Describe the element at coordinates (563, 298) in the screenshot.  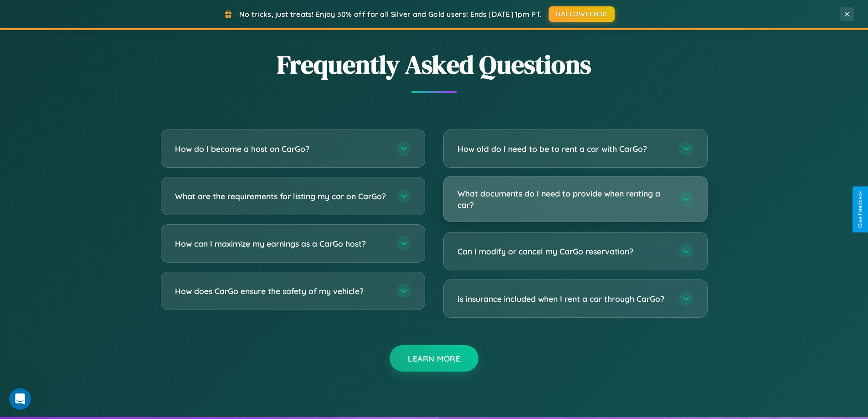
I see `h3: Is insurance included when I rent a car through CarGo?` at that location.